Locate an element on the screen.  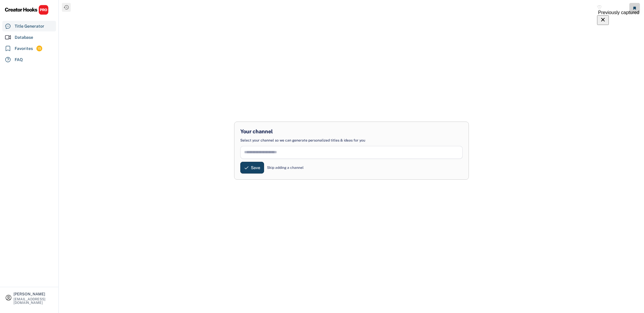
div: Your channel is located at coordinates (256, 132).